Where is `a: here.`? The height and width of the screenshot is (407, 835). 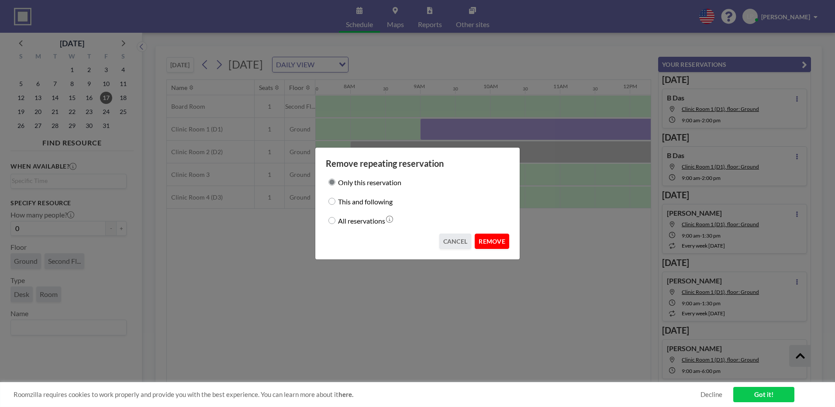
a: here. is located at coordinates (346, 394).